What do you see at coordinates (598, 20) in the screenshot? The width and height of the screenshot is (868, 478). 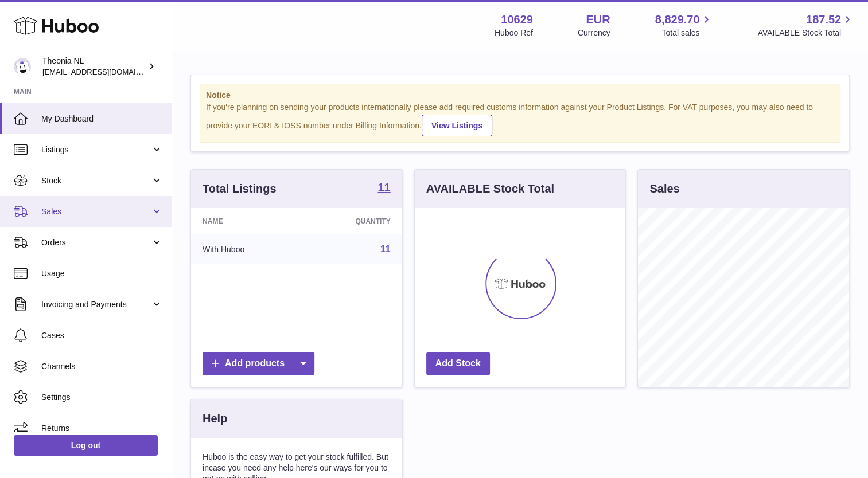 I see `strong: EUR` at bounding box center [598, 20].